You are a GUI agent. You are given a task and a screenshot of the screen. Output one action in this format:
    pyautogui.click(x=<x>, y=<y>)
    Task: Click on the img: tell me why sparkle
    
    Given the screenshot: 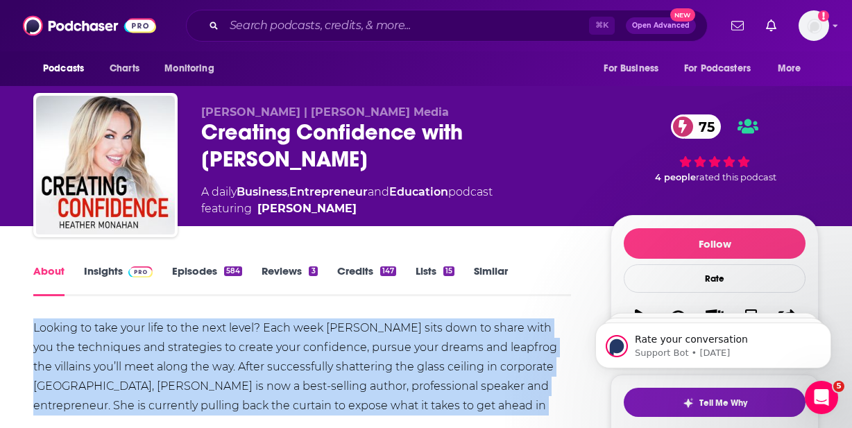 What is the action you would take?
    pyautogui.click(x=689, y=403)
    